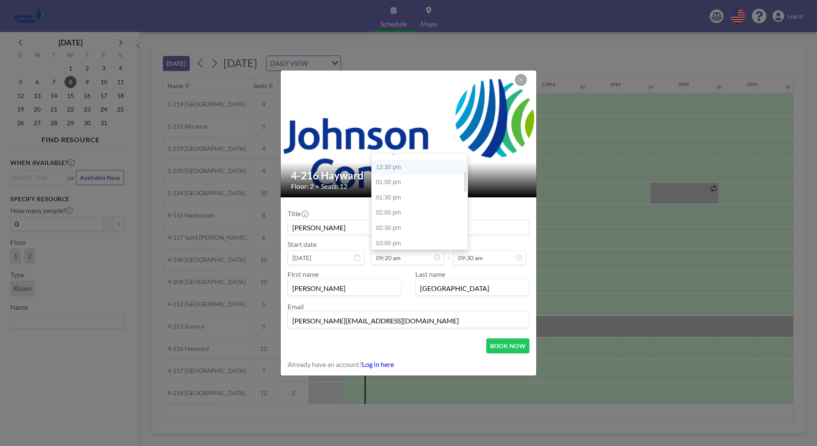  Describe the element at coordinates (378, 364) in the screenshot. I see `a: Log in here` at that location.